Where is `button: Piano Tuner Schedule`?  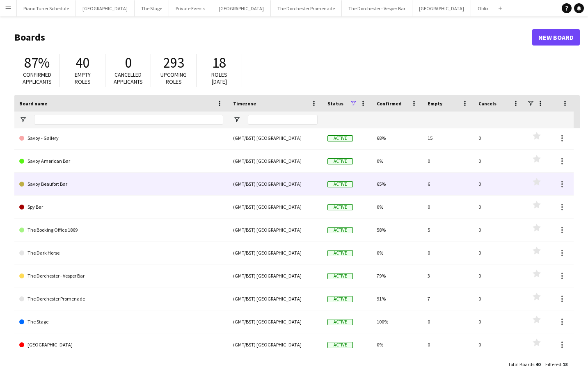
button: Piano Tuner Schedule is located at coordinates (46, 8).